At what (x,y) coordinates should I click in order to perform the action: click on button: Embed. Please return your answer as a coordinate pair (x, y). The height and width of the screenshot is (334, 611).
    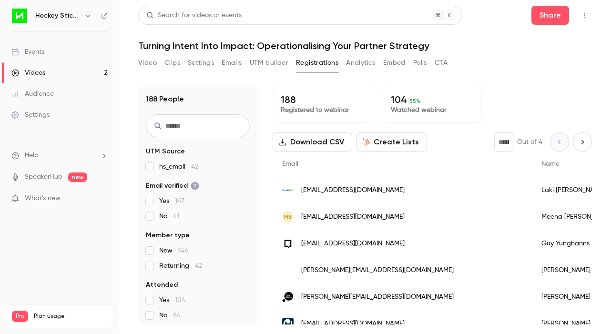
    Looking at the image, I should click on (394, 63).